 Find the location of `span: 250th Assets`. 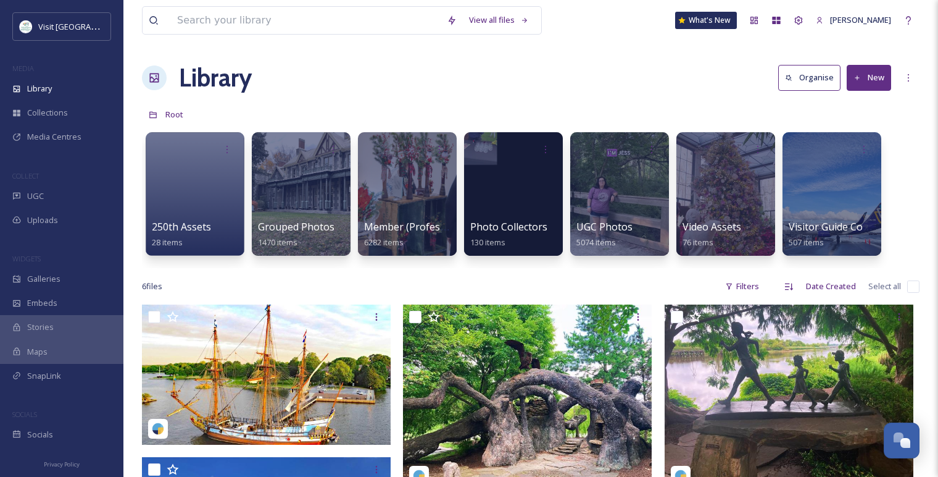

span: 250th Assets is located at coordinates (181, 227).